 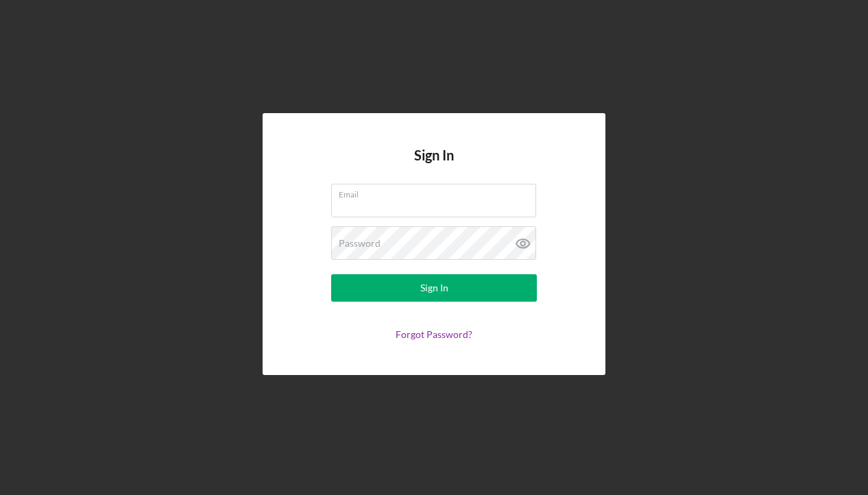 What do you see at coordinates (434, 334) in the screenshot?
I see `a: Forgot Password?` at bounding box center [434, 334].